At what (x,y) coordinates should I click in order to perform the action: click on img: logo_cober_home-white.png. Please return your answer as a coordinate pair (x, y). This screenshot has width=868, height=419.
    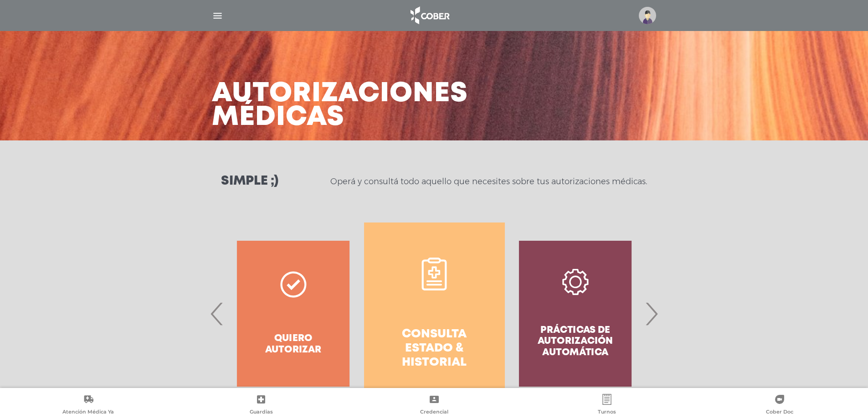
    Looking at the image, I should click on (429, 15).